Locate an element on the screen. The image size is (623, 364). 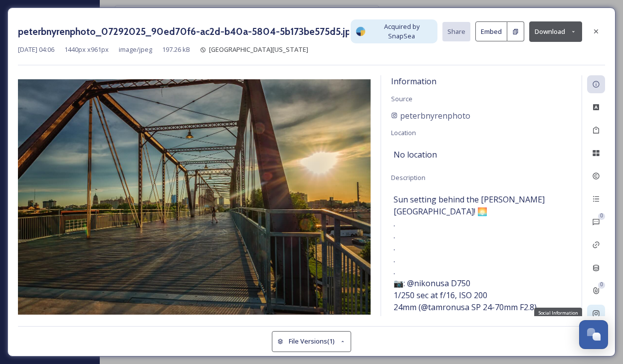
button: Embed is located at coordinates (492, 31).